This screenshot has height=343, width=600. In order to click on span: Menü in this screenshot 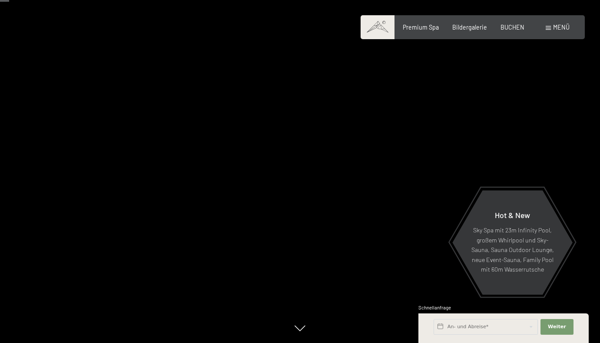, I will do `click(562, 27)`.